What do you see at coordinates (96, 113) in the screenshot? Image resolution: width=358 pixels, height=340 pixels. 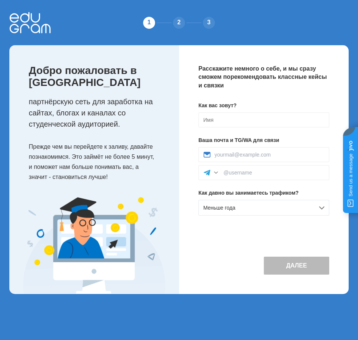 I see `p: партнёрскую сеть для заработка на сайтах, блогах и каналах со студенческой аудиторией.` at bounding box center [96, 113].